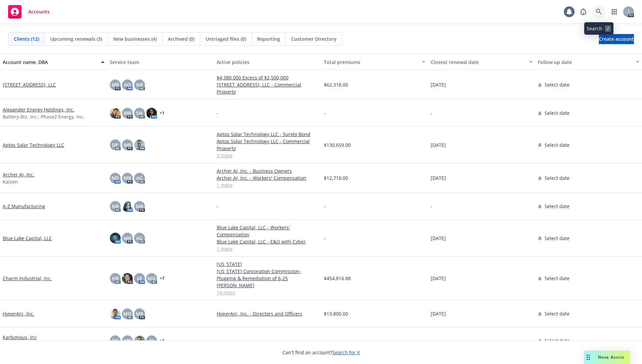 The image size is (642, 364). Describe the element at coordinates (267, 144) in the screenshot. I see `a: Aptos Solar Technology LLC - Commercial Property` at that location.